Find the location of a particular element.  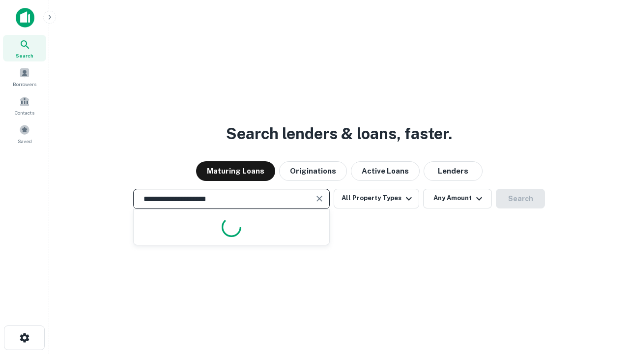

a: Search is located at coordinates (25, 48).